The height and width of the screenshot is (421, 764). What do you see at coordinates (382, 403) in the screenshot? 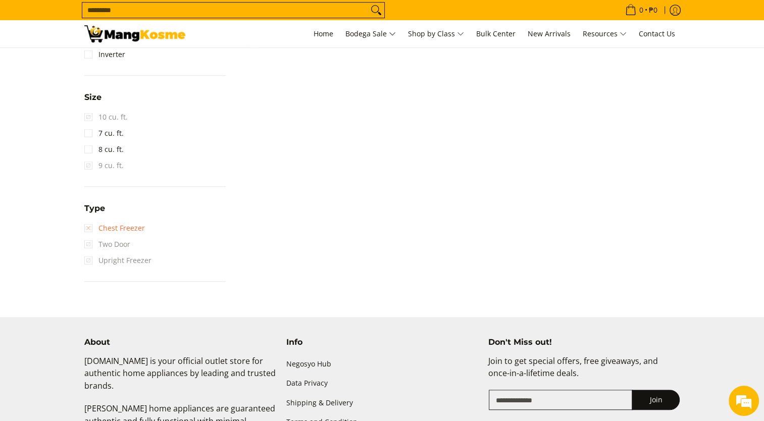
I see `a: Shipping & Delivery` at bounding box center [382, 403].